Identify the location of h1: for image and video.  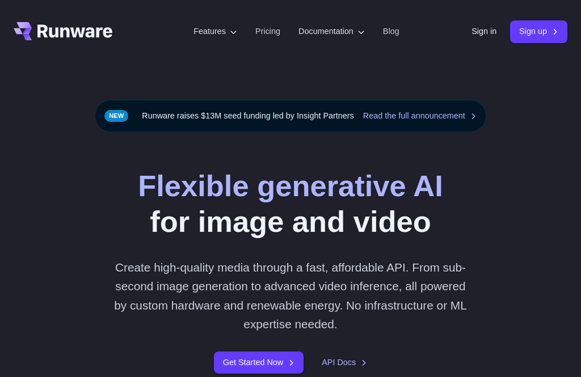
(290, 204).